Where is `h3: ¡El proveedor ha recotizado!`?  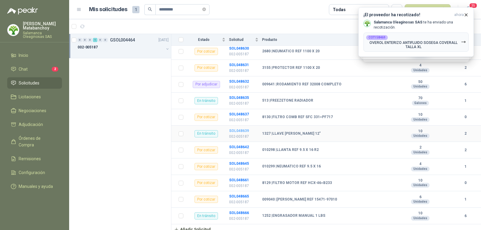
h3: ¡El proveedor ha recotizado! is located at coordinates (408, 15).